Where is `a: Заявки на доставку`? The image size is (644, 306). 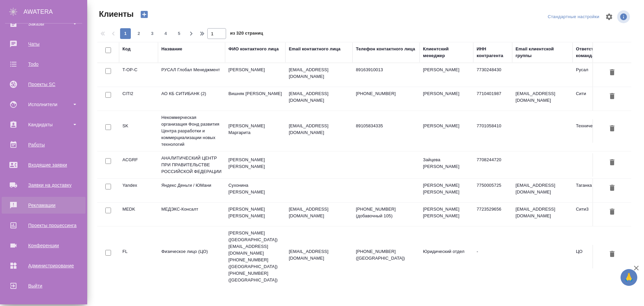
a: Заявки на доставку is located at coordinates (44, 185).